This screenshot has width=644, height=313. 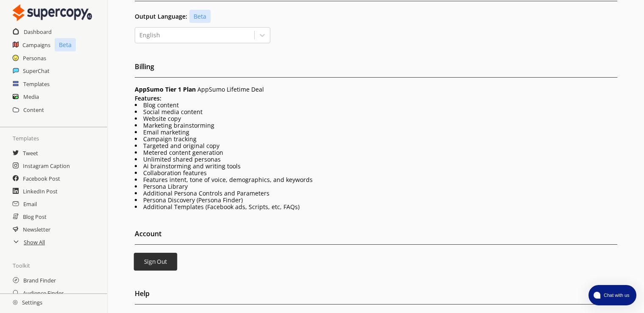 What do you see at coordinates (46, 166) in the screenshot?
I see `a: Instagram Caption` at bounding box center [46, 166].